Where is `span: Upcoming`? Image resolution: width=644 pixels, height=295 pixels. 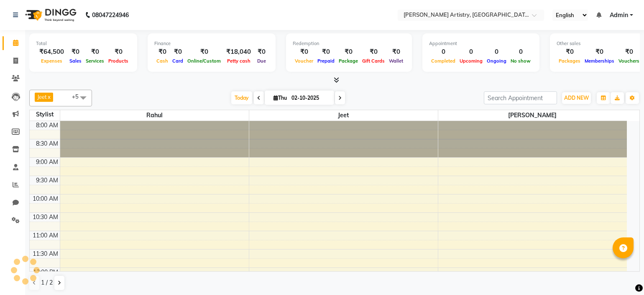
span: Upcoming is located at coordinates (471, 61).